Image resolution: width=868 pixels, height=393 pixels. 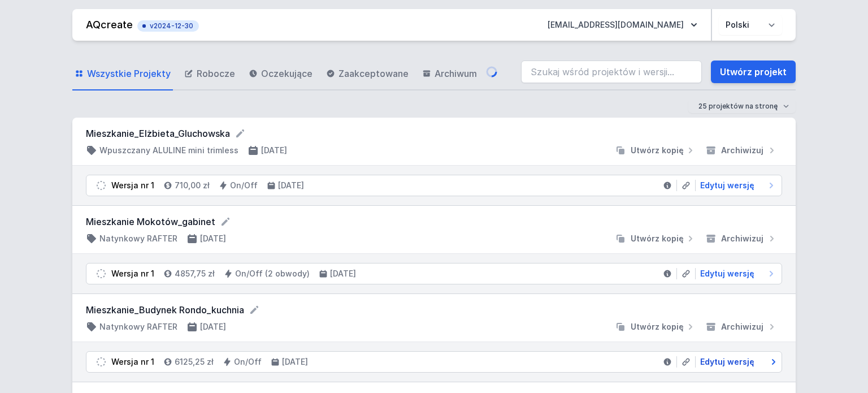 I want to click on h4: 4857,75 zł, so click(x=195, y=274).